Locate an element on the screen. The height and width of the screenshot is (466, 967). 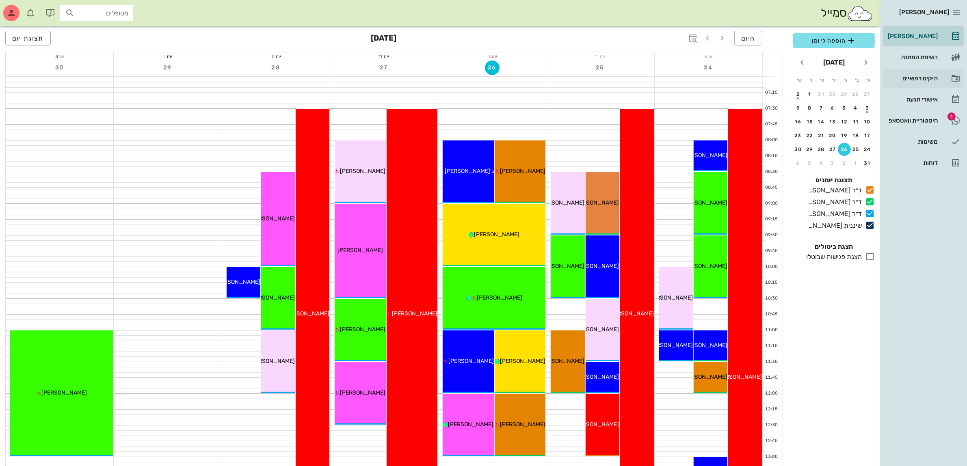
a: דוחות is located at coordinates (923, 163).